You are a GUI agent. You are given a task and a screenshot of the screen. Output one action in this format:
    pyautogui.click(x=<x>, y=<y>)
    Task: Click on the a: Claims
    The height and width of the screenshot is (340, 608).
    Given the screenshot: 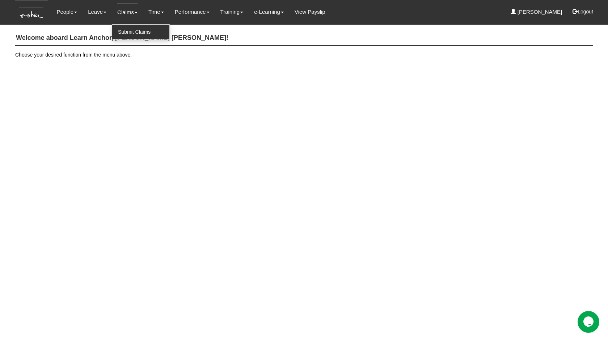 What is the action you would take?
    pyautogui.click(x=127, y=12)
    